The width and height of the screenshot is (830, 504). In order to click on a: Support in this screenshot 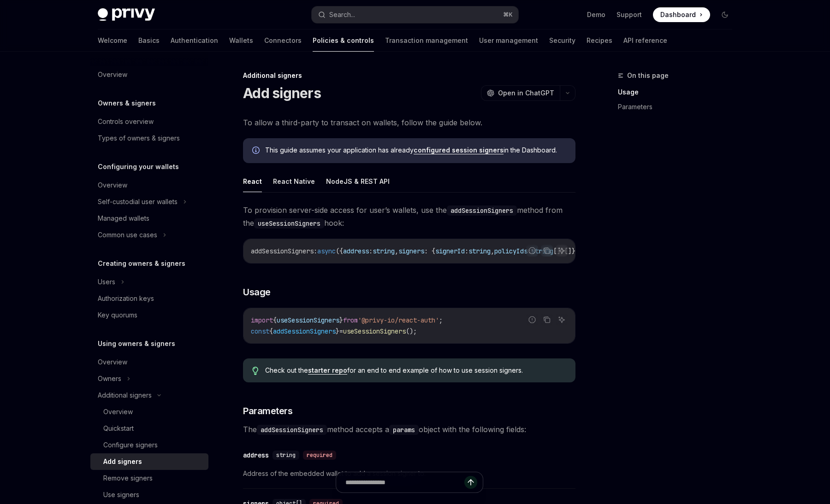, I will do `click(629, 14)`.